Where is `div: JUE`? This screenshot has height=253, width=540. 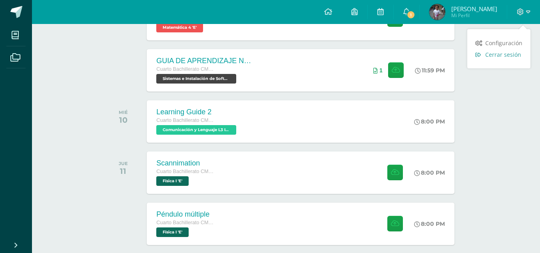 div: JUE is located at coordinates (123, 164).